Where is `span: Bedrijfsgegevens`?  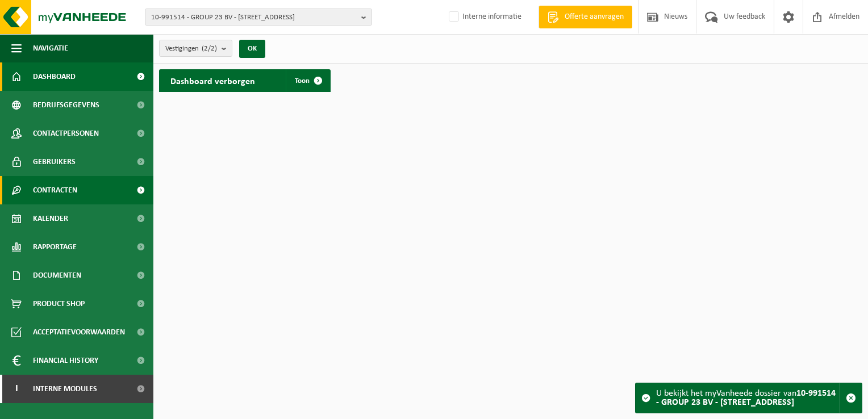
span: Bedrijfsgegevens is located at coordinates (66, 105).